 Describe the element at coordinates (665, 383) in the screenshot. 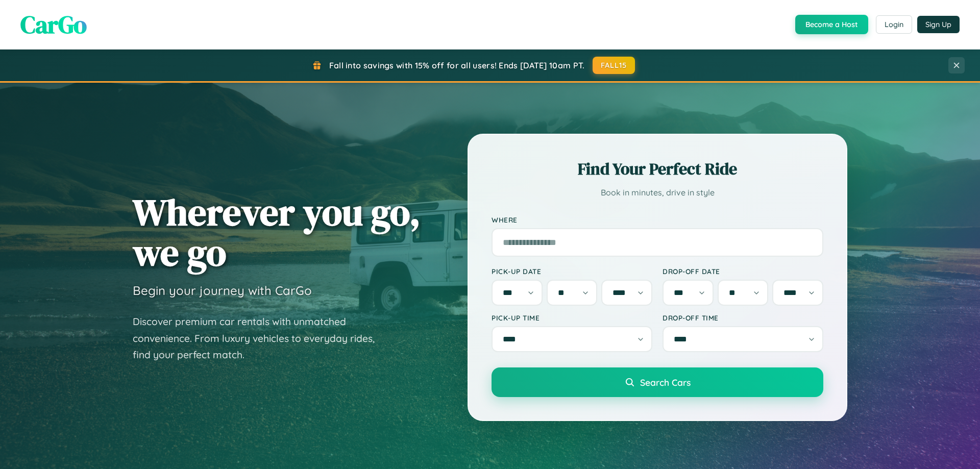

I see `span: Search Cars` at that location.